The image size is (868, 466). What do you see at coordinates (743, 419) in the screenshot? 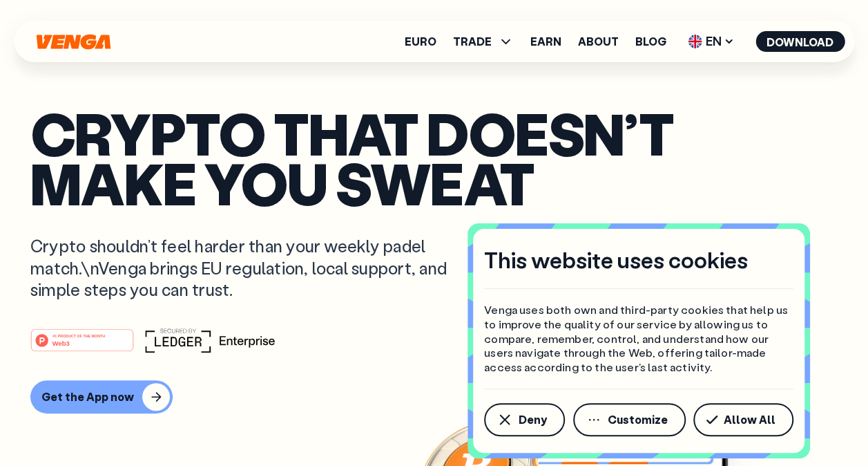
I see `button: Allow All` at bounding box center [743, 419].